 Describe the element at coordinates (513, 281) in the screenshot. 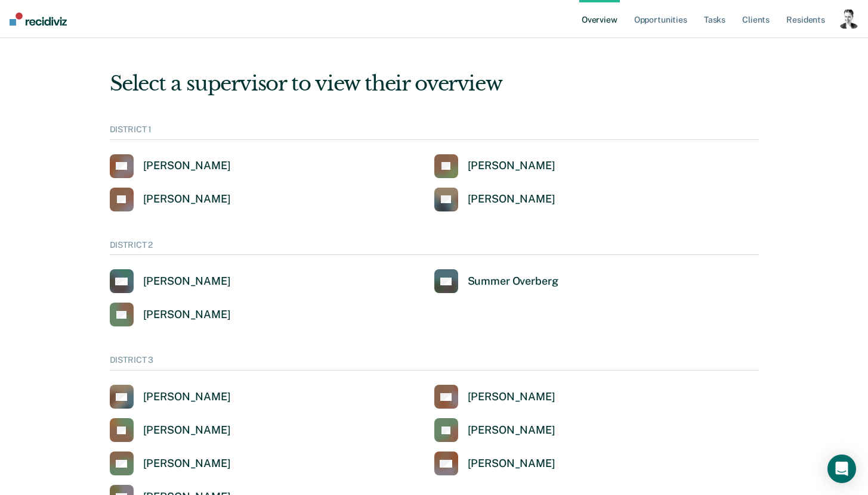

I see `div: Summer Overberg` at that location.